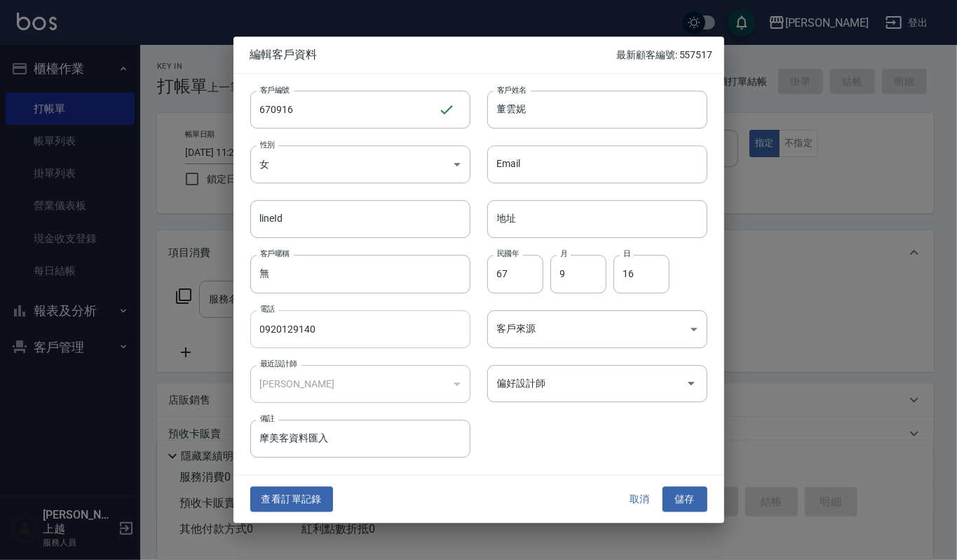 Image resolution: width=957 pixels, height=560 pixels. I want to click on button: Open, so click(691, 384).